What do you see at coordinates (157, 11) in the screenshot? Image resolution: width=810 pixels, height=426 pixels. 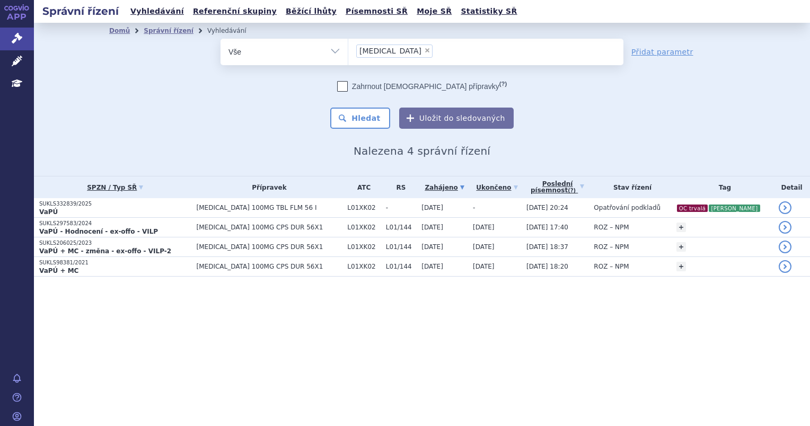 I see `a: Vyhledávání` at bounding box center [157, 11].